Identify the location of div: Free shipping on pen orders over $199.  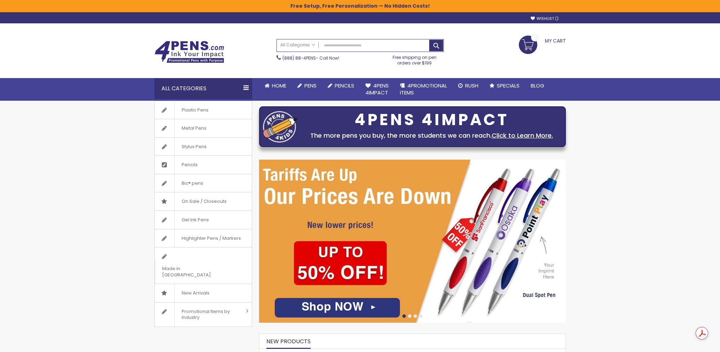
(415, 59).